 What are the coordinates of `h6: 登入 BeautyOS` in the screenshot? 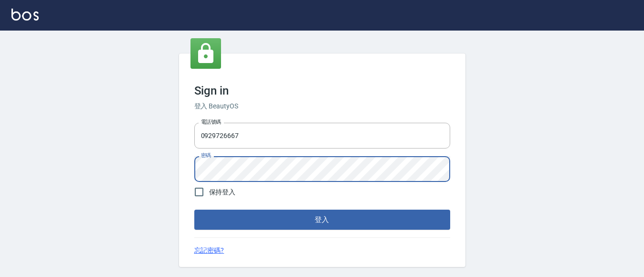 It's located at (323, 106).